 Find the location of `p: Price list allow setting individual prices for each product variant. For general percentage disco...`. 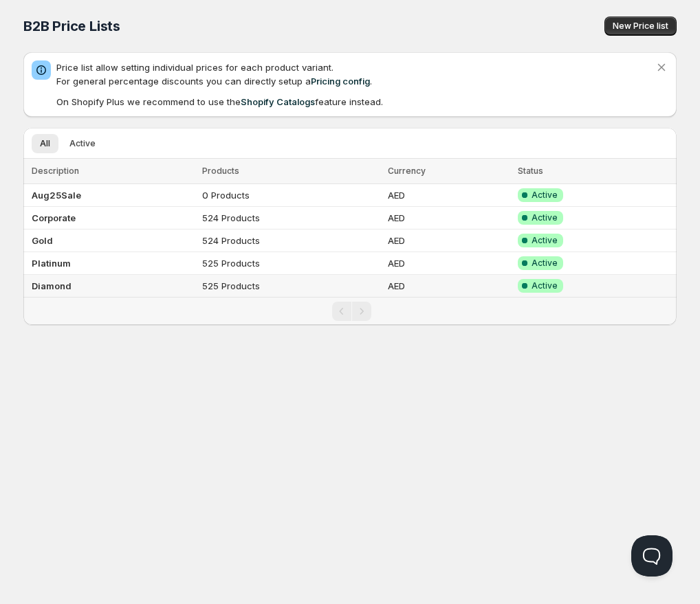

p: Price list allow setting individual prices for each product variant. For general percentage disco... is located at coordinates (355, 74).